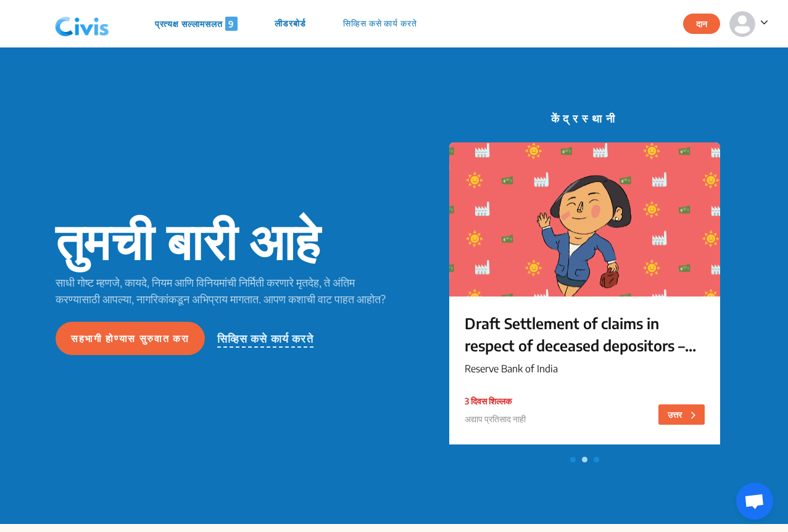 The height and width of the screenshot is (532, 788). What do you see at coordinates (742, 24) in the screenshot?
I see `img: person-default.svg` at bounding box center [742, 24].